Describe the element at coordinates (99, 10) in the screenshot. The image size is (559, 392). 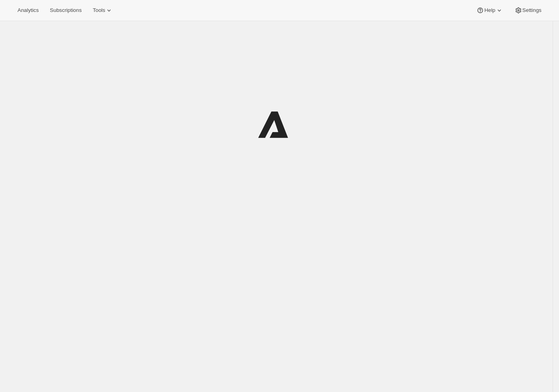
I see `span: Tools` at that location.